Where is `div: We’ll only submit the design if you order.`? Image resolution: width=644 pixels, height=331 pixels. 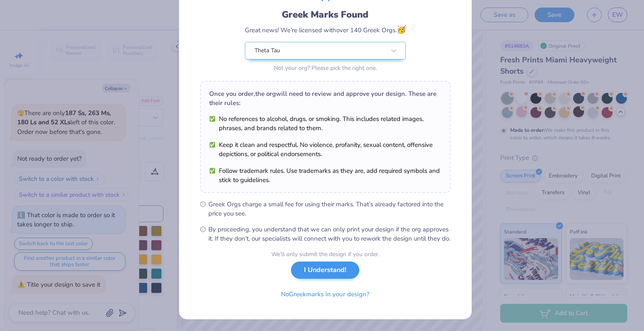
div: We’ll only submit the design if you order. is located at coordinates (325, 254).